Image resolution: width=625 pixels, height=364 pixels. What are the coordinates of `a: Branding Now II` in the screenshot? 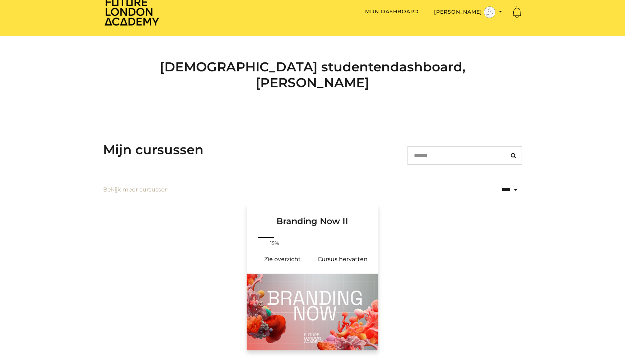 It's located at (313, 220).